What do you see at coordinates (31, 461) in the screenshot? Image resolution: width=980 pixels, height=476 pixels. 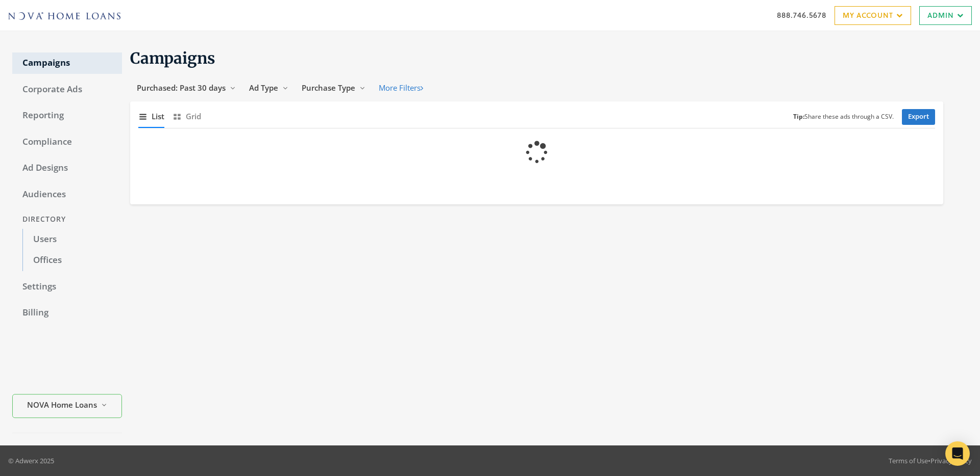 I see `p: © Adwerx 2025` at bounding box center [31, 461].